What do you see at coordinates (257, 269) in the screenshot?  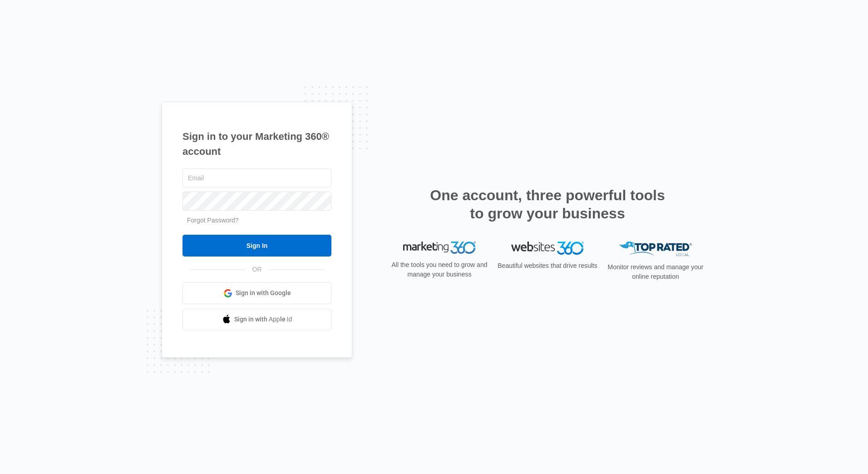 I see `span: OR` at bounding box center [257, 269].